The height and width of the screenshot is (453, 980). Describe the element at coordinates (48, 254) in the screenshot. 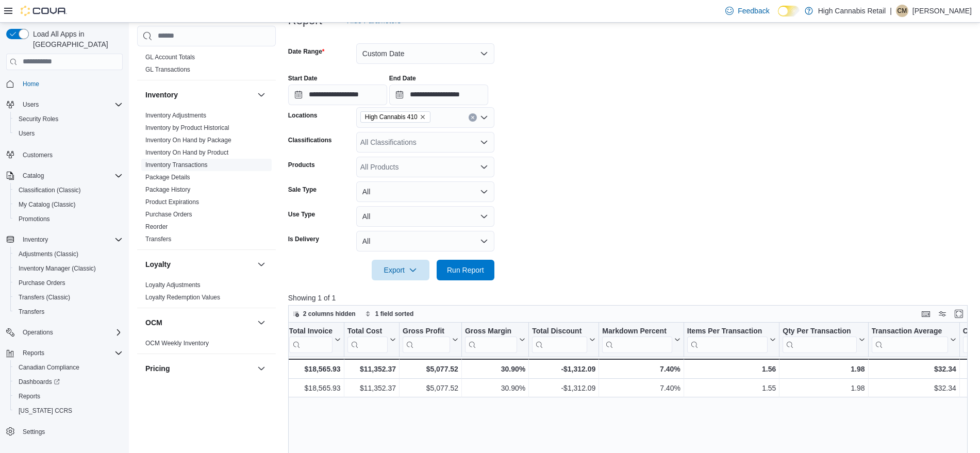

I see `span: Adjustments (Classic)` at that location.